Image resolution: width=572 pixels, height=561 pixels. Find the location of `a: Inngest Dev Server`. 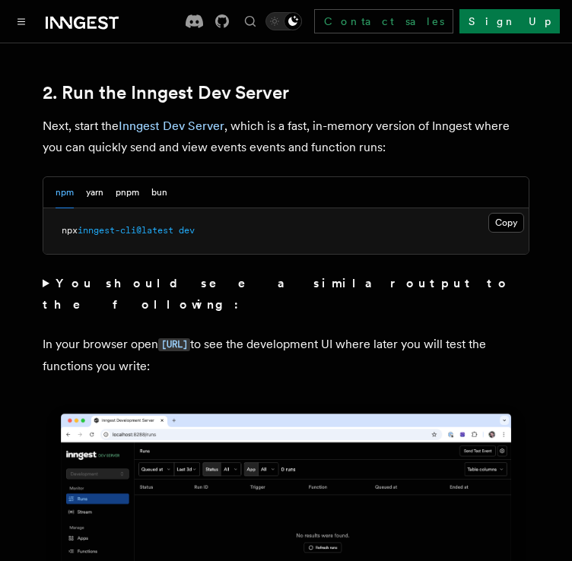

a: Inngest Dev Server is located at coordinates (171, 126).